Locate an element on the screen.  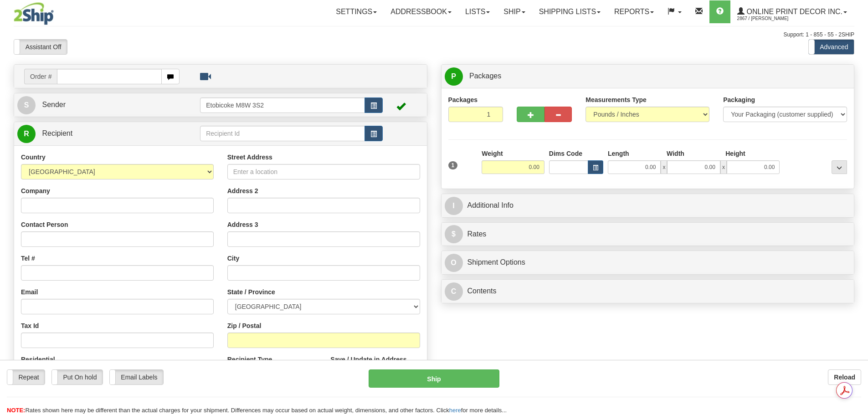
label: Tel # is located at coordinates (28, 258).